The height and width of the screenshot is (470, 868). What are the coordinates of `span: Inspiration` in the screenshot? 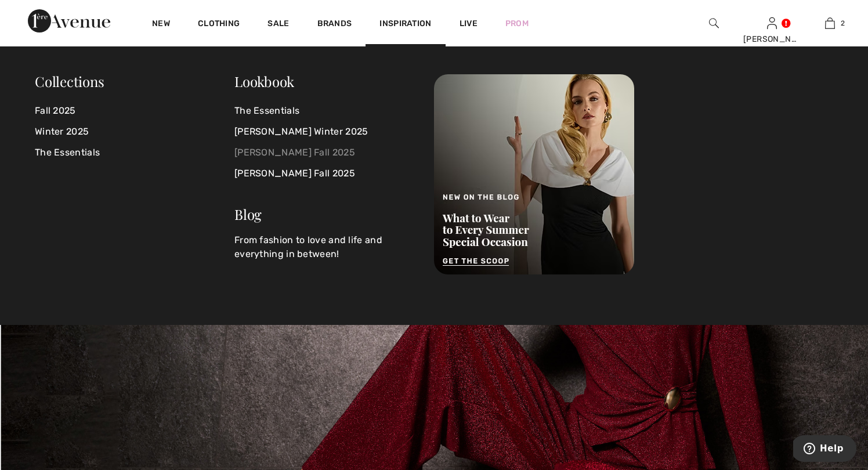 It's located at (405, 24).